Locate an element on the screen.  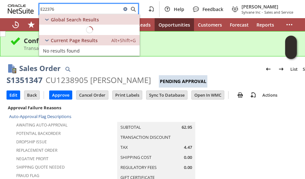
a: Actions is located at coordinates (269, 95).